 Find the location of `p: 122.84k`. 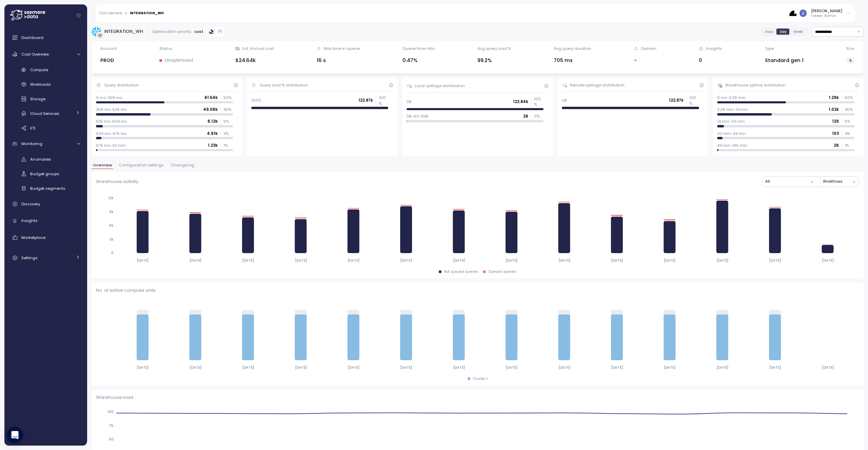

p: 122.84k is located at coordinates (521, 101).